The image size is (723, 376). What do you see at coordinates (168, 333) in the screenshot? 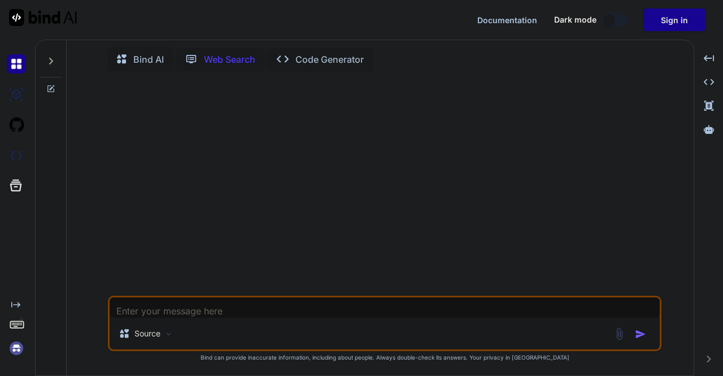
I see `img: Pick Models` at bounding box center [168, 333].